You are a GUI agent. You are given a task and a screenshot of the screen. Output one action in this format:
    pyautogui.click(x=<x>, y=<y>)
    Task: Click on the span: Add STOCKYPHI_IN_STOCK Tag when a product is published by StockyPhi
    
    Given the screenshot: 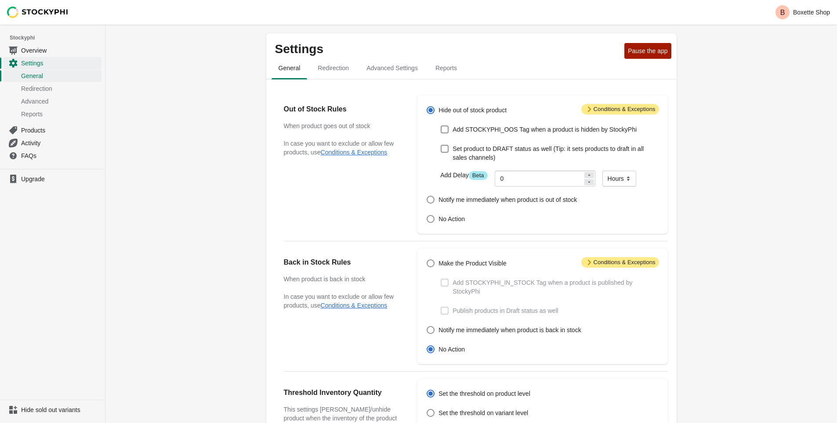 What is the action you would take?
    pyautogui.click(x=555, y=287)
    